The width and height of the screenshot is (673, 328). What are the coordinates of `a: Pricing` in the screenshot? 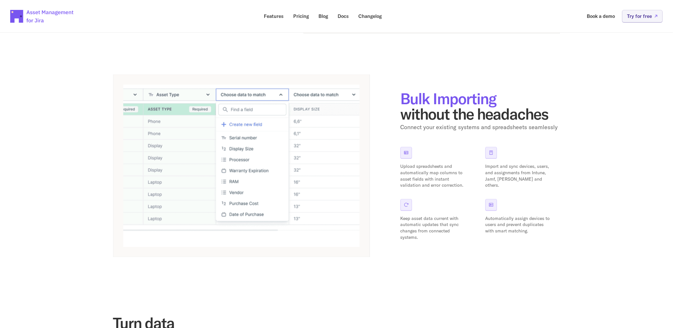 It's located at (301, 16).